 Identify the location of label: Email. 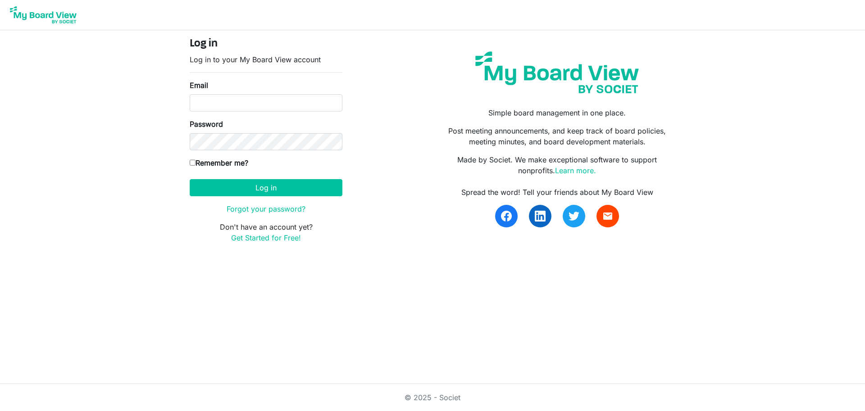
(199, 85).